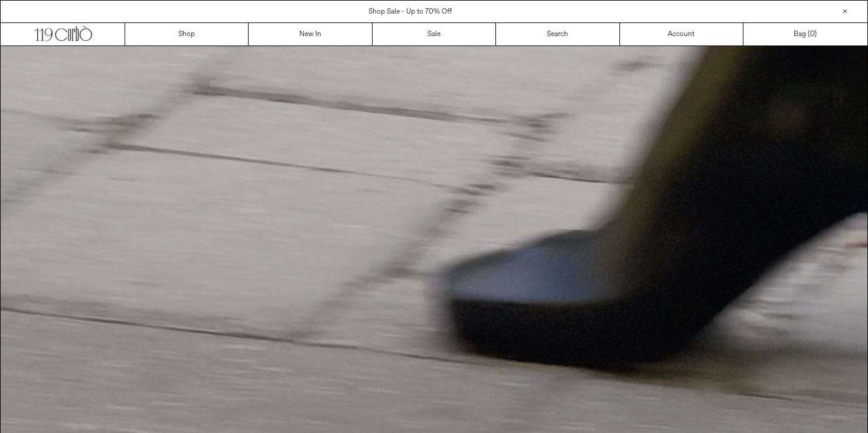  What do you see at coordinates (410, 12) in the screenshot?
I see `span: Shop Sale - Up to 70% Off` at bounding box center [410, 12].